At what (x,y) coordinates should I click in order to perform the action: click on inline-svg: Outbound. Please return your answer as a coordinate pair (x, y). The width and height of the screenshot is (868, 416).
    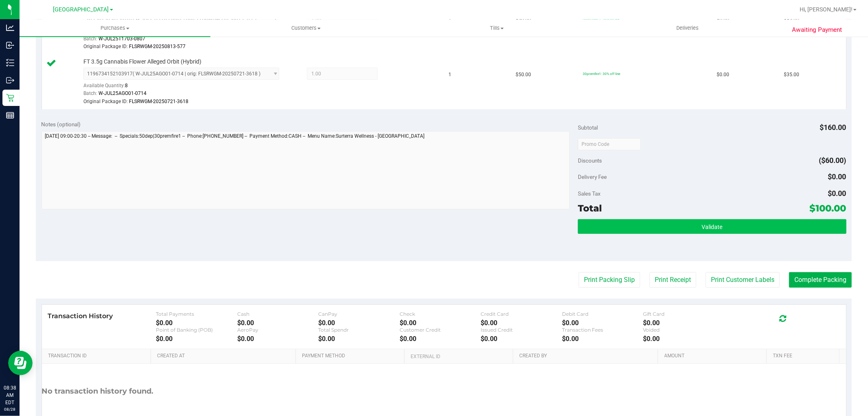
    Looking at the image, I should click on (10, 80).